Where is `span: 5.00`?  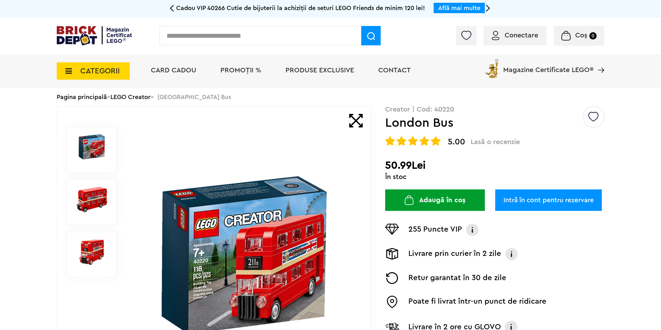 span: 5.00 is located at coordinates (456, 142).